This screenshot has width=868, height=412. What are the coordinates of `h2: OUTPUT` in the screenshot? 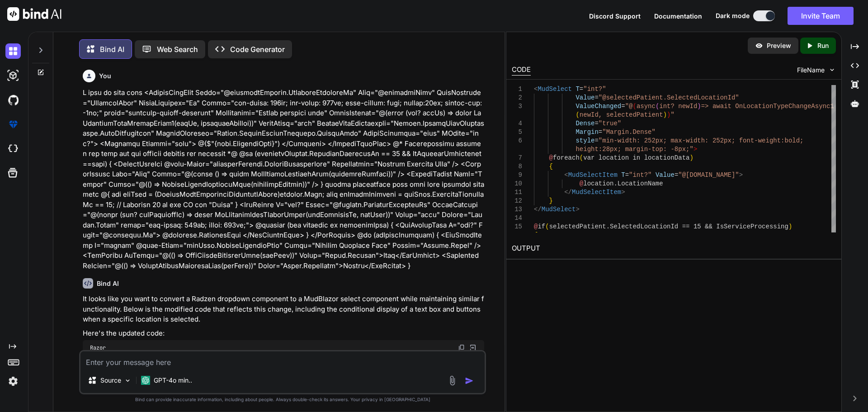 It's located at (674, 248).